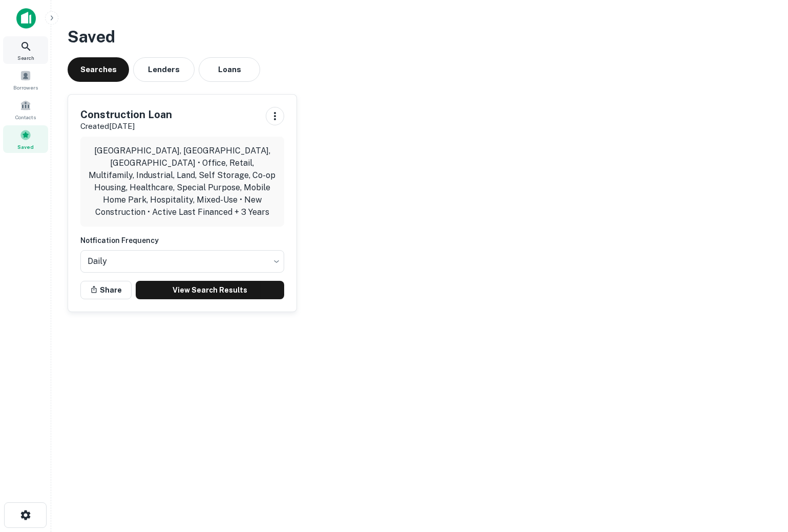 This screenshot has height=532, width=788. What do you see at coordinates (126, 115) in the screenshot?
I see `h5: Construction Loan` at bounding box center [126, 115].